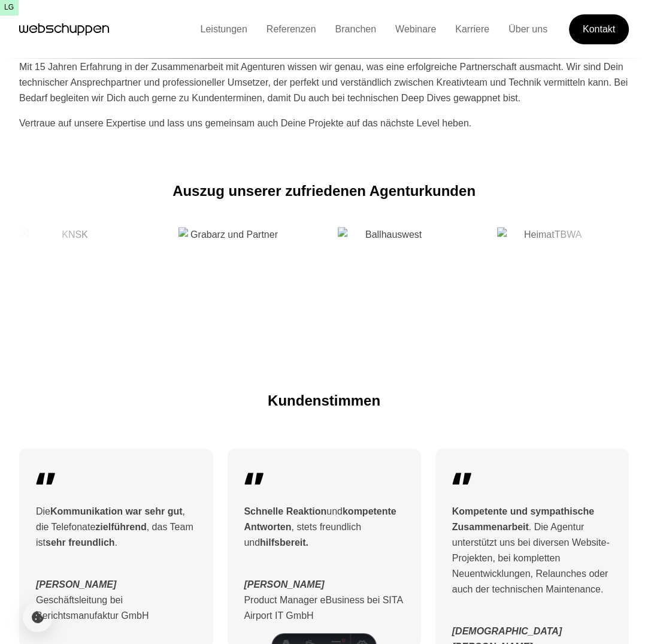 The height and width of the screenshot is (644, 648). Describe the element at coordinates (532, 551) in the screenshot. I see `blockquote: . Die Agentur unterstützt uns bei diversen Website-Projekten, bei kompletten Neuentwicklungen, Re...` at that location.